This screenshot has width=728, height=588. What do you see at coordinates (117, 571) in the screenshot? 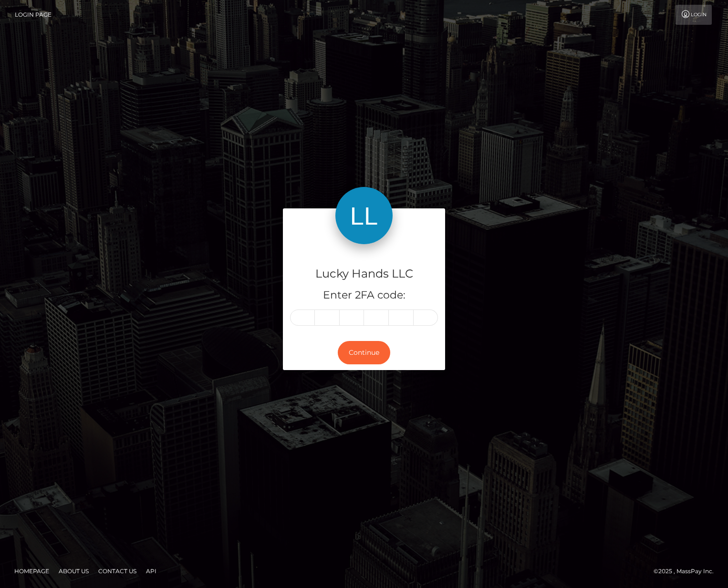
I see `a: Contact Us` at bounding box center [117, 571].